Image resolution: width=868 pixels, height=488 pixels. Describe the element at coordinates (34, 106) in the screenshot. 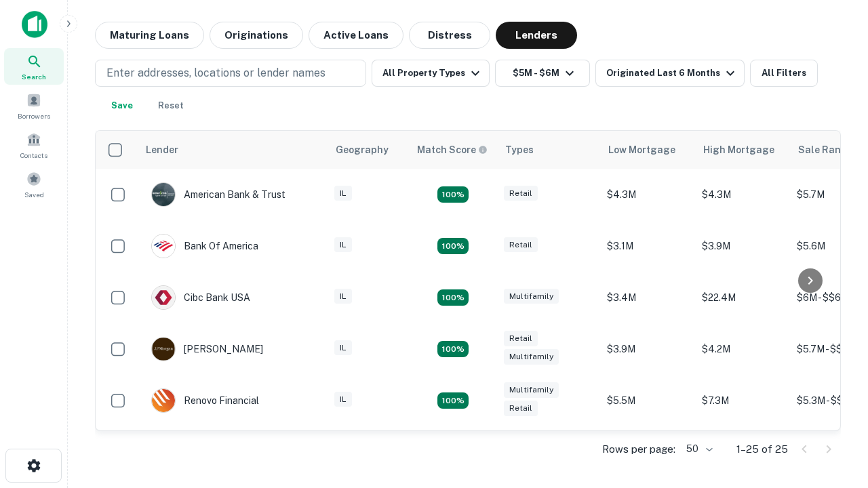

I see `a: Borrowers` at that location.